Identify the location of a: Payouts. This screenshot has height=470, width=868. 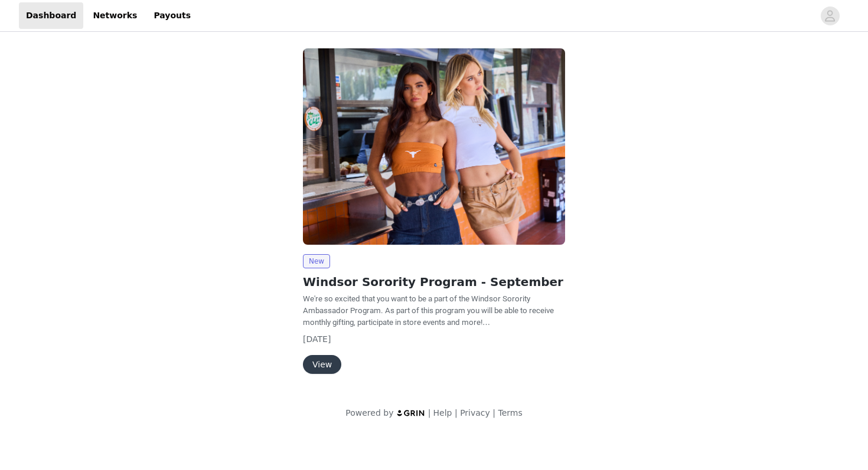
(172, 15).